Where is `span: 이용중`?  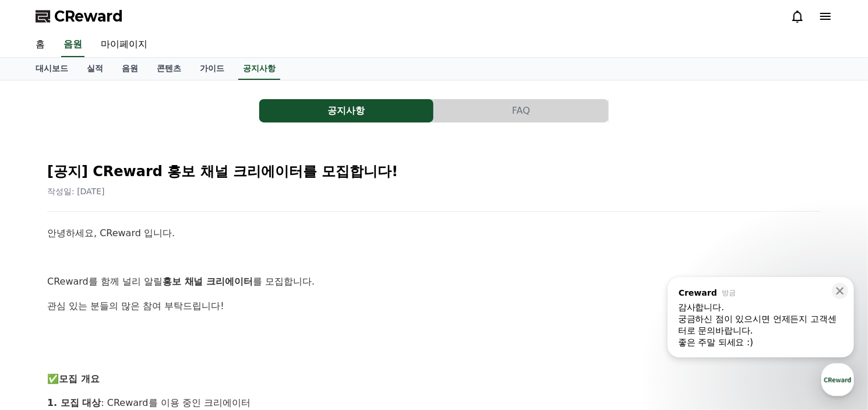 span: 이용중 is located at coordinates (119, 234).